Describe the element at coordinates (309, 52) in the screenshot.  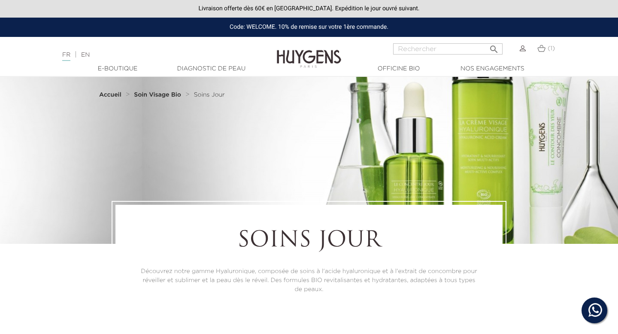
I see `img: Huygens` at that location.